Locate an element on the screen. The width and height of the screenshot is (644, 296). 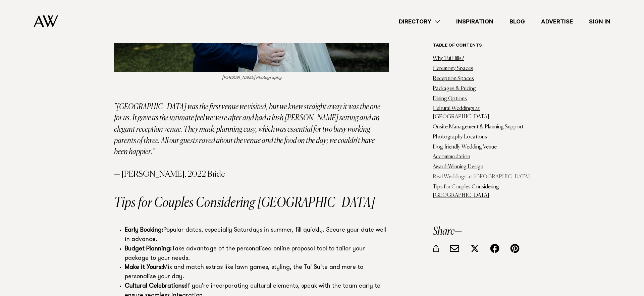
strong: Make it Yours: is located at coordinates (144, 267).